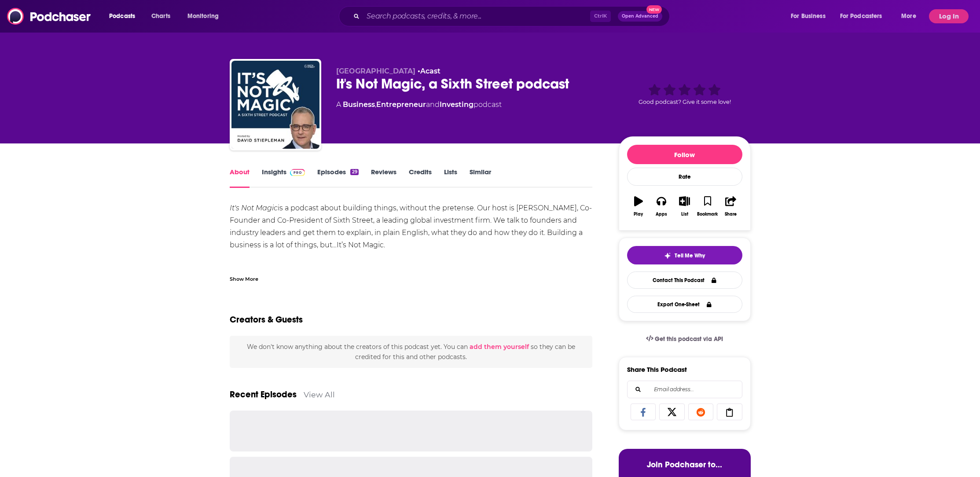 Image resolution: width=980 pixels, height=477 pixels. I want to click on button: add them yourself, so click(499, 346).